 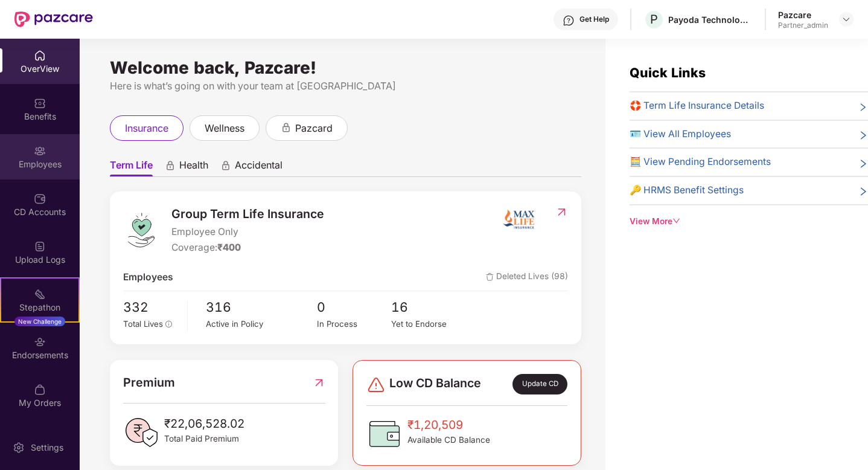 I want to click on img: svg+xml;base64,PHN2ZyBpZD0iTXlfT3JkZXJzIiBkYXRhLW5hbWU9Ik15IE9yZGVycyIgeG1sbnM9Imh0dHA6Ly93d3cudz..., so click(x=40, y=390).